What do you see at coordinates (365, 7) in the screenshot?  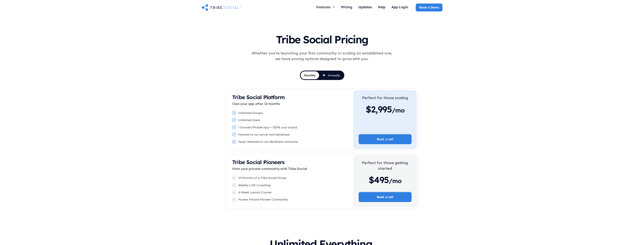 I see `a: Updates` at bounding box center [365, 7].